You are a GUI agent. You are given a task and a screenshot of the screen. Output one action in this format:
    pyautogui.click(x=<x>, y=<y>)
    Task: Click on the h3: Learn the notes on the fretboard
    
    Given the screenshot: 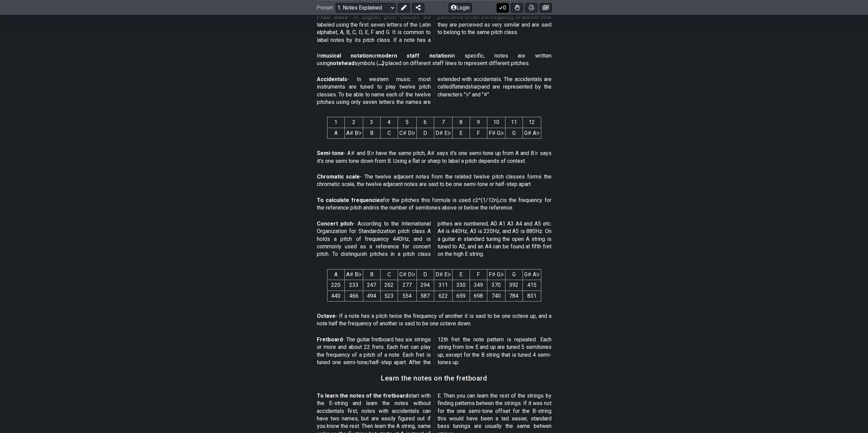 What is the action you would take?
    pyautogui.click(x=434, y=378)
    